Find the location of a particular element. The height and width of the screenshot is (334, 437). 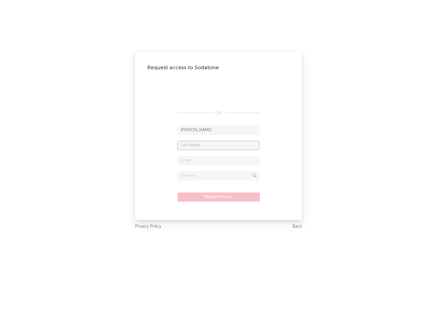

input: Last Name is located at coordinates (219, 145).